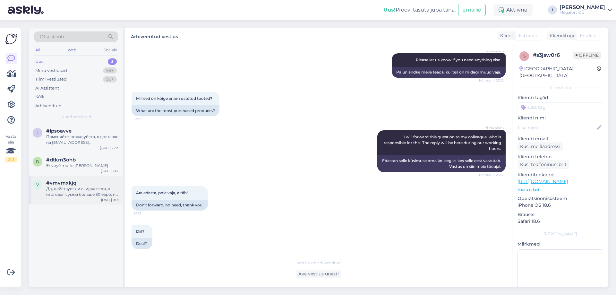 The height and width of the screenshot is (295, 616). What do you see at coordinates (53, 37) in the screenshot?
I see `span: Otsi kliente` at bounding box center [53, 37].